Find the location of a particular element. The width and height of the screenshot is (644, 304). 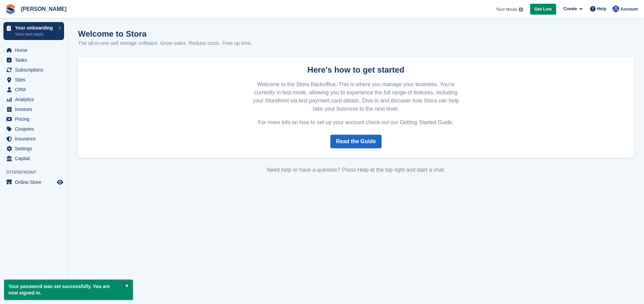

span: Home is located at coordinates (35, 51).